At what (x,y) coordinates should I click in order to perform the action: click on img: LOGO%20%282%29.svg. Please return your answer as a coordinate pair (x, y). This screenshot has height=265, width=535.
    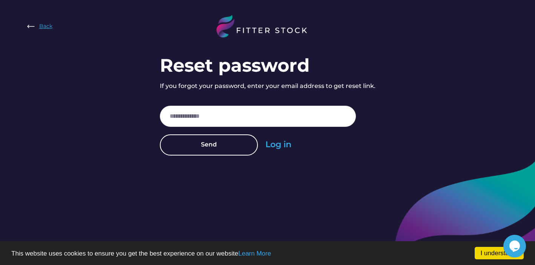
    Looking at the image, I should click on (268, 26).